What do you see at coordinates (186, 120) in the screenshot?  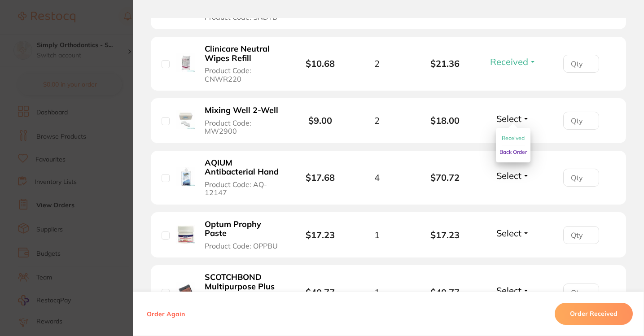 I see `img: Mixing Well 2-Well` at bounding box center [186, 120].